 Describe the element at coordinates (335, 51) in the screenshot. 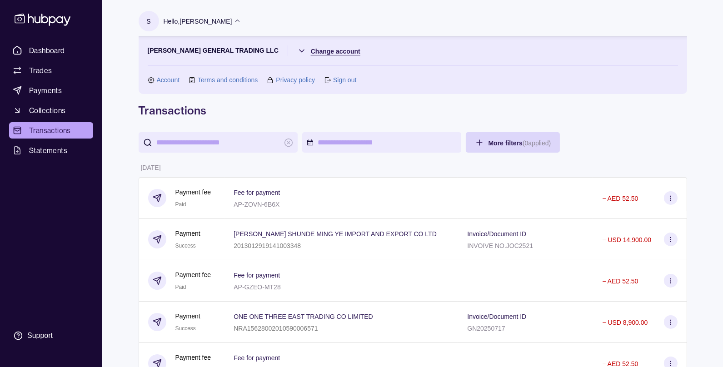

I see `span: Change account` at that location.